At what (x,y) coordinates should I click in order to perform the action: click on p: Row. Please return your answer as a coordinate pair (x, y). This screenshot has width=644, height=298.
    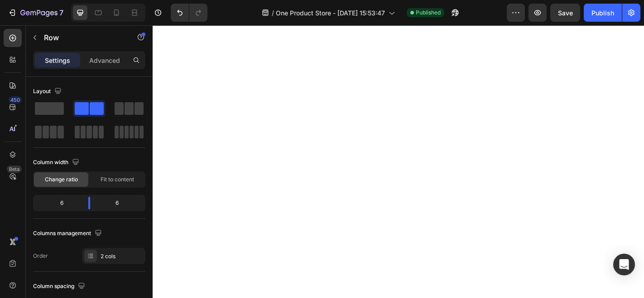
    Looking at the image, I should click on (82, 38).